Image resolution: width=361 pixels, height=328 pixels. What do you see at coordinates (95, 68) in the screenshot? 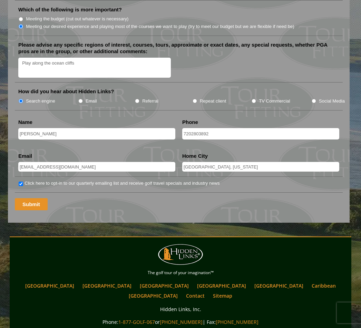
I see `textarea: Play along the ocean cliffs` at bounding box center [95, 68].